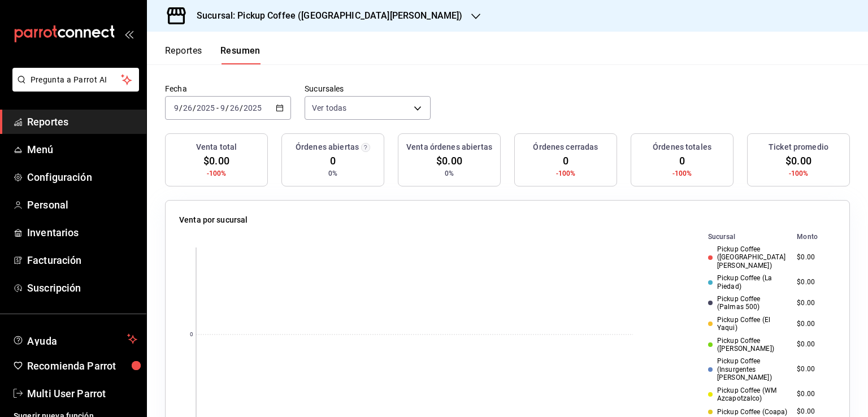 The image size is (868, 417). I want to click on span: Ayuda, so click(74, 339).